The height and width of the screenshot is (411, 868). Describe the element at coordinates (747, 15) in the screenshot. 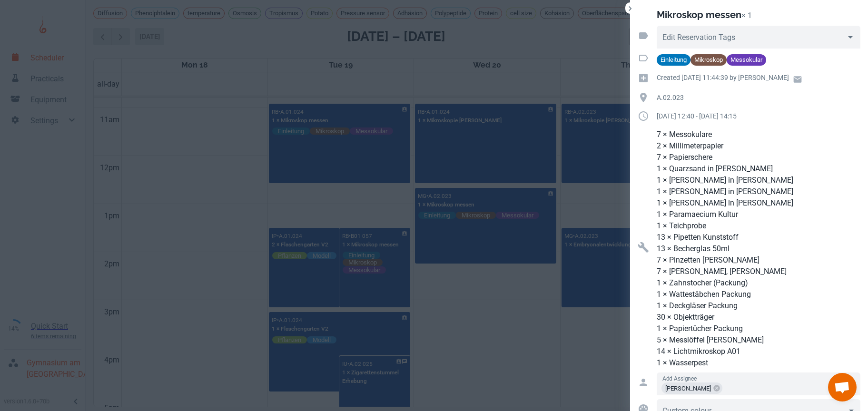

I see `p: × 1` at that location.